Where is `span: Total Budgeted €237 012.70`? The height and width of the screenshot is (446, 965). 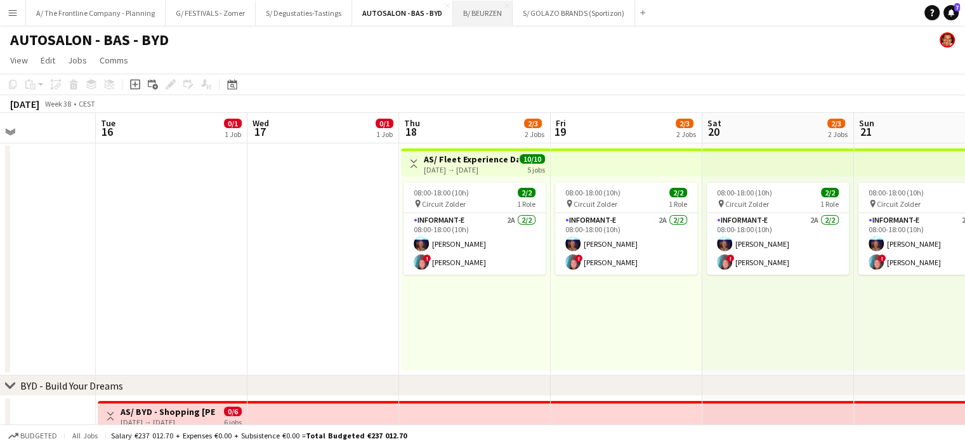
span: Total Budgeted €237 012.70 is located at coordinates (356, 435).